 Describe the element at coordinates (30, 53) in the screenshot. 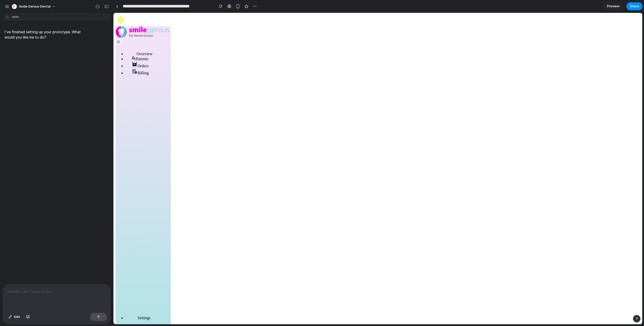

I see `a: Orders` at that location.